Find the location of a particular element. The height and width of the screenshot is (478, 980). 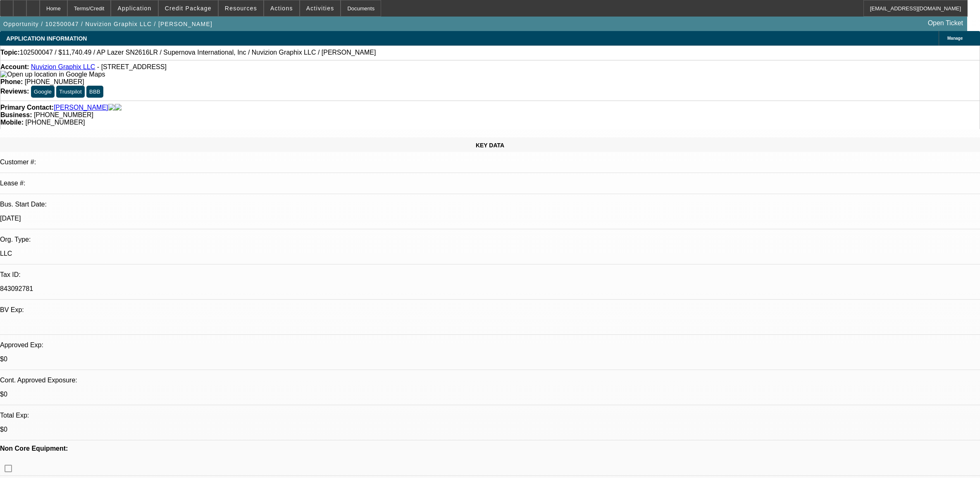

a: View Google Maps is located at coordinates (53, 74).